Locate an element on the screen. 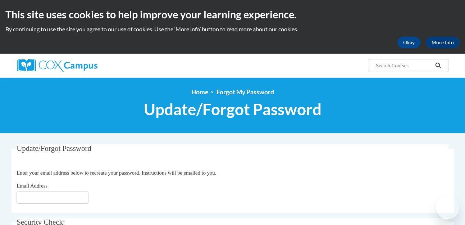  input: Search Courses is located at coordinates (404, 66).